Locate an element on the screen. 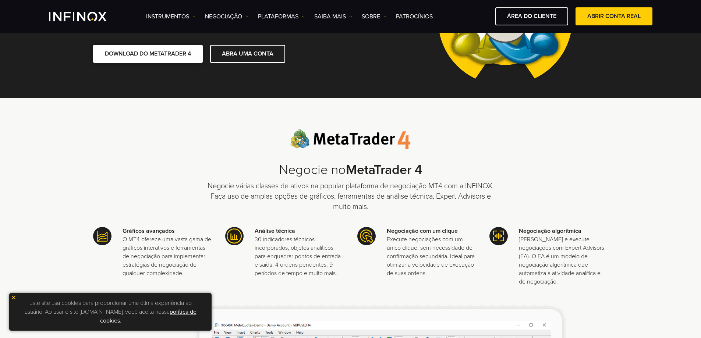 This screenshot has height=338, width=701. a: PLATAFORMAS is located at coordinates (281, 17).